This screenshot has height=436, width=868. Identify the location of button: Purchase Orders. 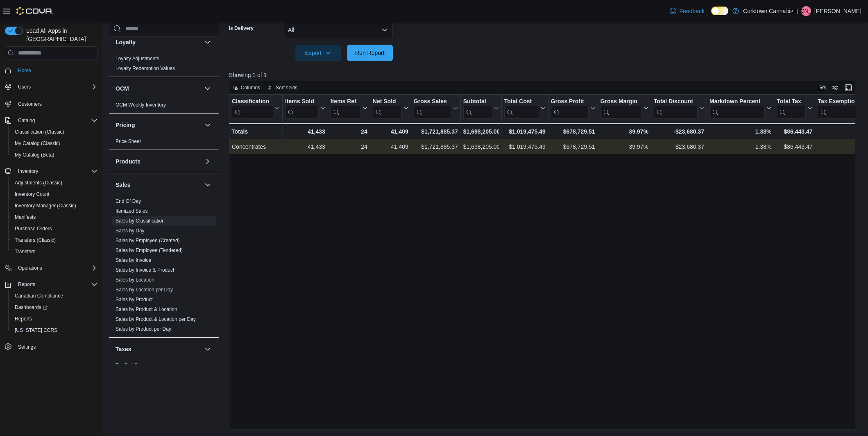
(54, 229).